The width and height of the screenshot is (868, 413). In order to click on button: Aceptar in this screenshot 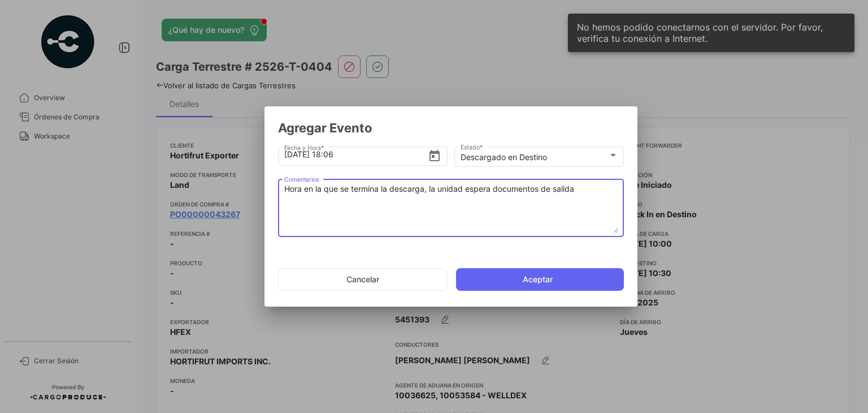, I will do `click(540, 279)`.